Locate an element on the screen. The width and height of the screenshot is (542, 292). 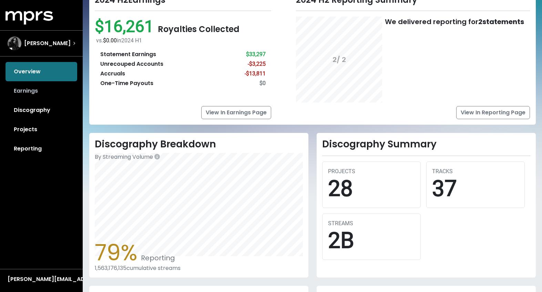
a: mprs logo is located at coordinates (29, 17).